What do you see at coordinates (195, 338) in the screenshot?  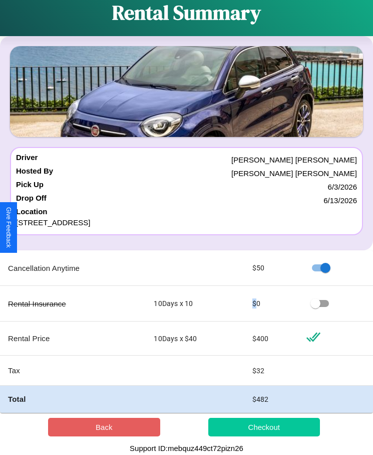 I see `td: 10 Days x $ 40` at bounding box center [195, 338].